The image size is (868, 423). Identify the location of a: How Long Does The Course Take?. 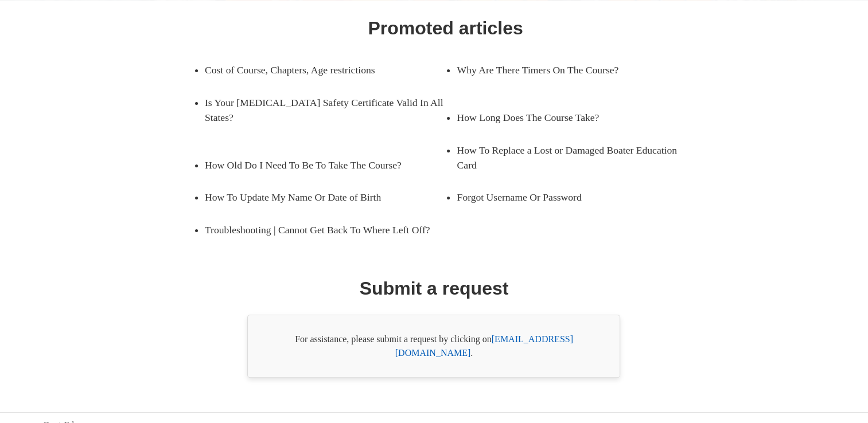
(568, 118).